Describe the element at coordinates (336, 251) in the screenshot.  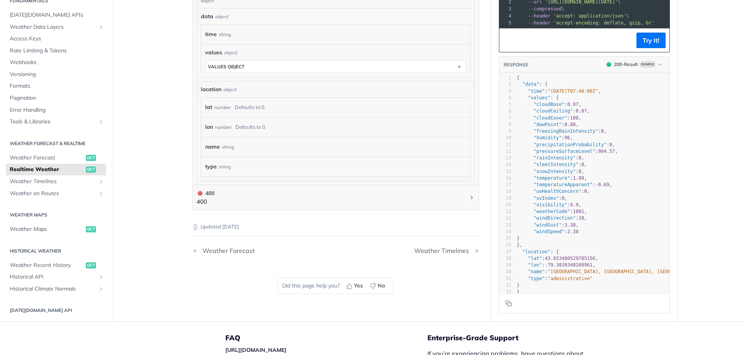
I see `nav: Pagination Controls` at that location.